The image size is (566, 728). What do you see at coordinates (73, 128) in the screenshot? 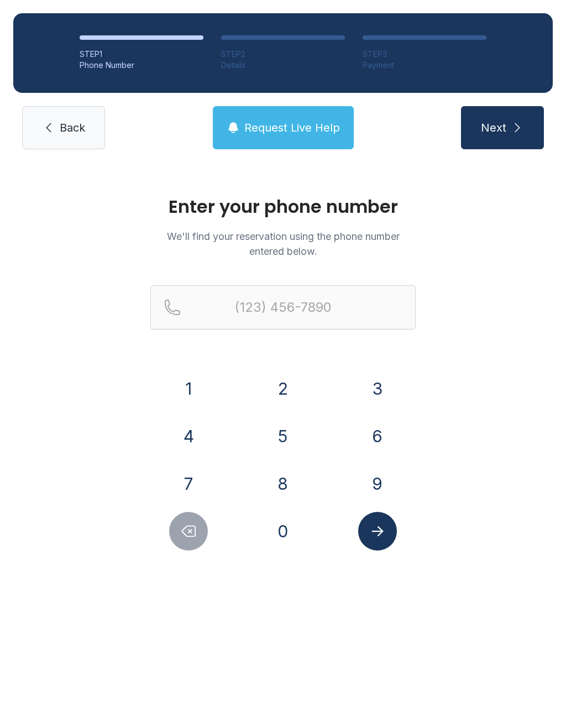
I see `span: Back` at bounding box center [73, 128].